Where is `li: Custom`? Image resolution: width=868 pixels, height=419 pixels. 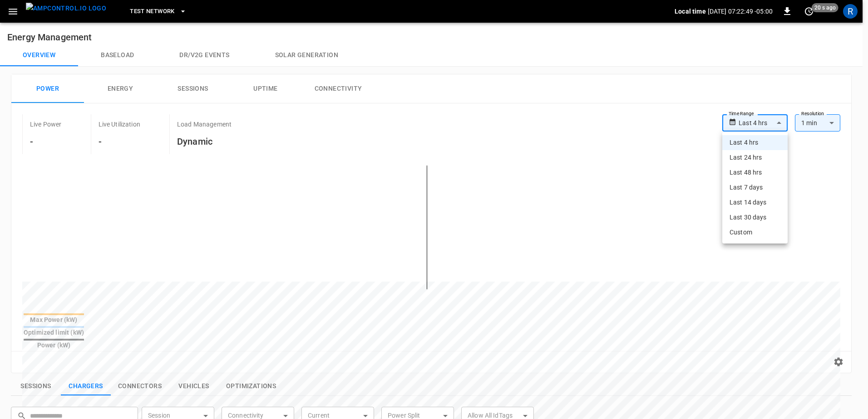
li: Custom is located at coordinates (755, 232).